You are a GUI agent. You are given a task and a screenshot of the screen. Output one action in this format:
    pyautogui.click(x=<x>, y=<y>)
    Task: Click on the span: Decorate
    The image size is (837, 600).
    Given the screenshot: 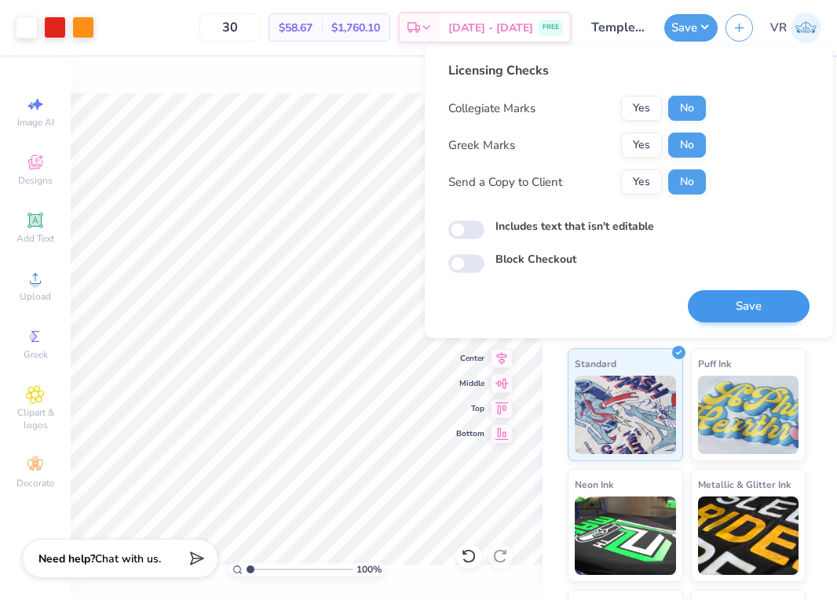 What is the action you would take?
    pyautogui.click(x=35, y=484)
    